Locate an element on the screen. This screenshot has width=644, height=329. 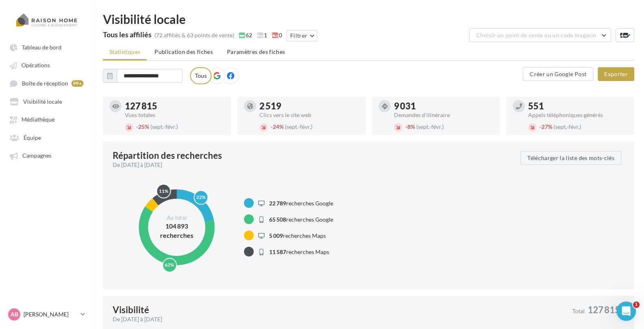
span: Boîte de réception is located at coordinates (45, 83).